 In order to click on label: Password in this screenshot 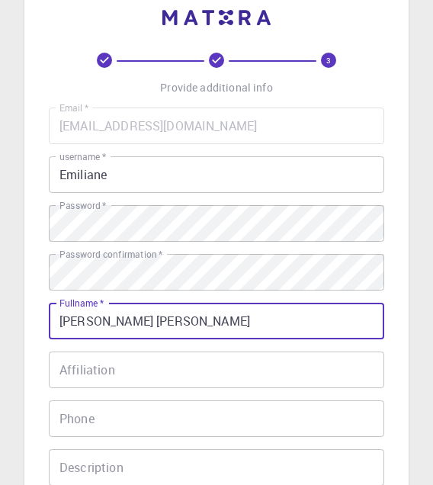, I will do `click(82, 205)`.